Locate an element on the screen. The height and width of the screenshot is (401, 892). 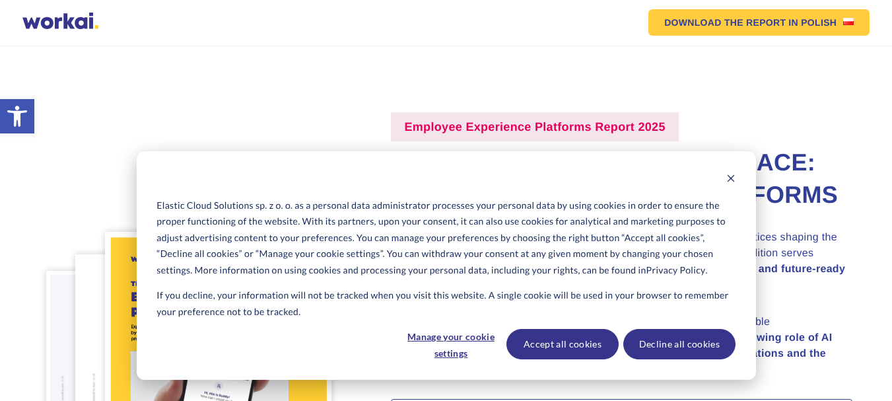
button: Manage your cookie settings is located at coordinates (451, 344).